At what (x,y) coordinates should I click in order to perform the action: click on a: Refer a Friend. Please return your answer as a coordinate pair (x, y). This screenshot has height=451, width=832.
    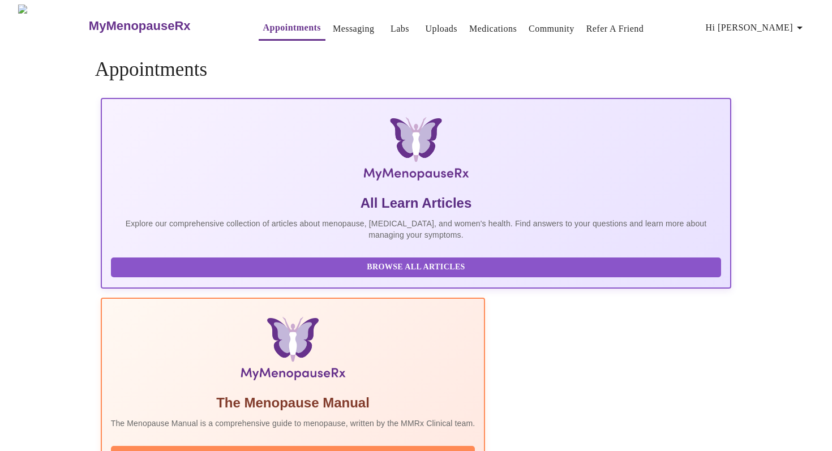
    Looking at the image, I should click on (615, 29).